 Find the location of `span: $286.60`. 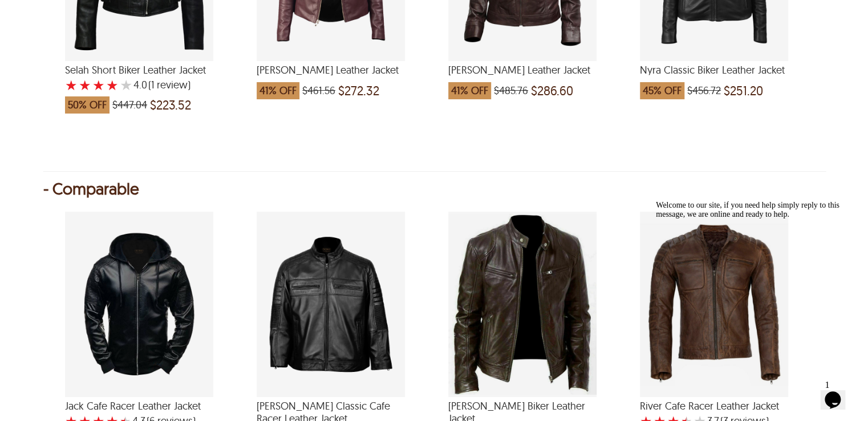

span: $286.60 is located at coordinates (552, 90).